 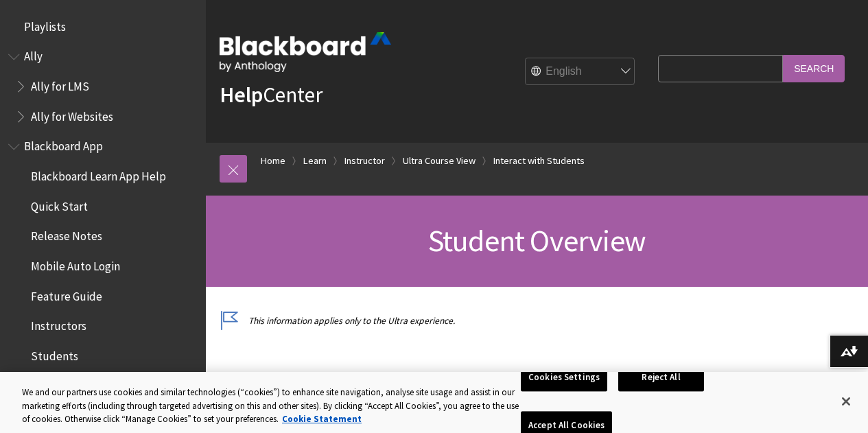 What do you see at coordinates (814, 68) in the screenshot?
I see `input: Search` at bounding box center [814, 68].